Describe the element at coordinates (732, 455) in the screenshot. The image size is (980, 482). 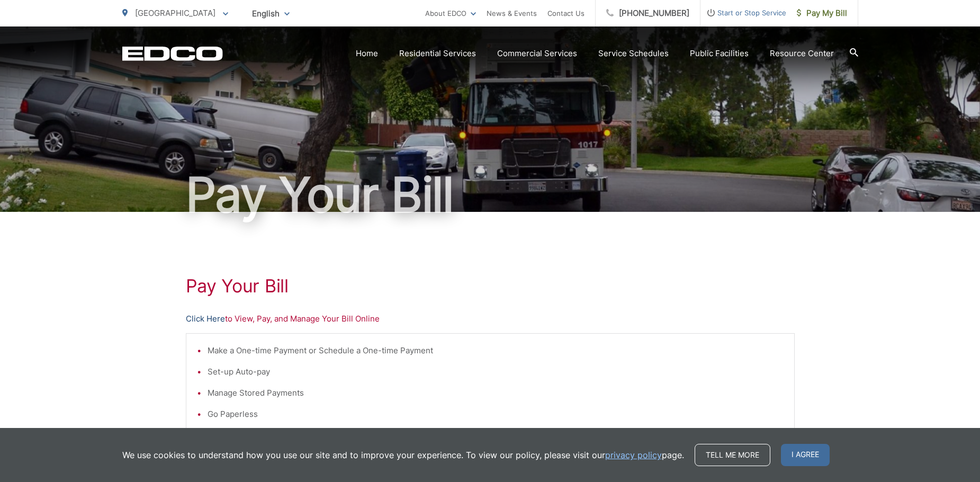
I see `a: Tell me more` at that location.